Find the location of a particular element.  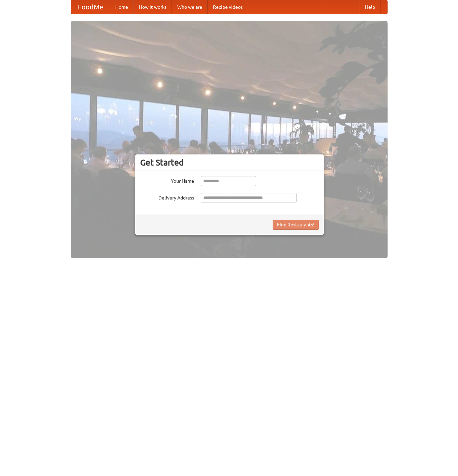

button: Find Restaurants! is located at coordinates (295, 225).